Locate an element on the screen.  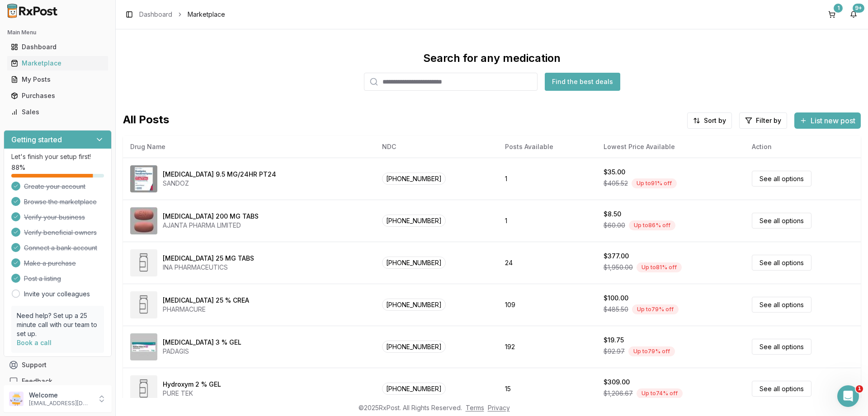
th: NDC is located at coordinates (436, 147).